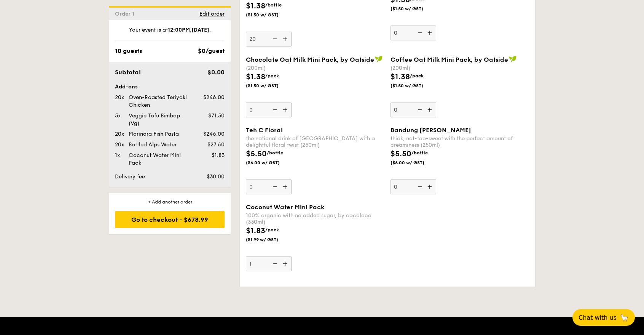  Describe the element at coordinates (413, 33) in the screenshot. I see `input: Barista Oat Milk Mini Pack, by Oatside(200ml)$1.38/pack($1.50 w/ GST)` at that location.